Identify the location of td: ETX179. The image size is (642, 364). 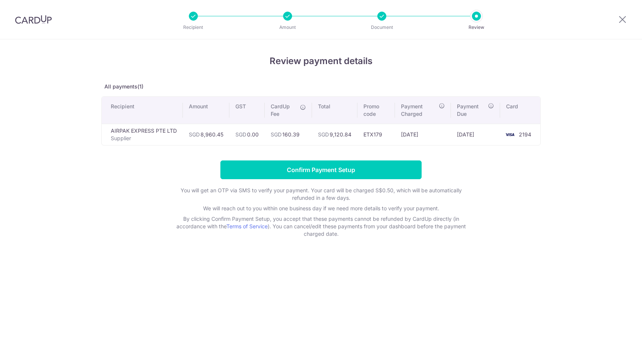
(376, 134).